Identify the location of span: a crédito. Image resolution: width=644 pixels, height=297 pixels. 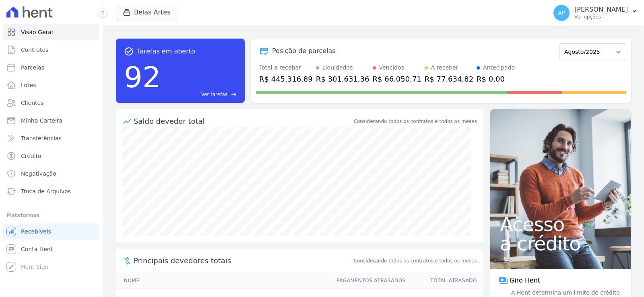
(561, 243).